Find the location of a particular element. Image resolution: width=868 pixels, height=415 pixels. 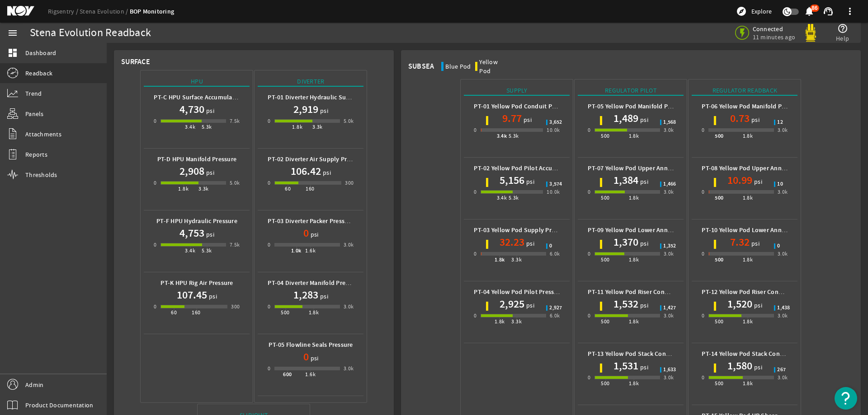

span: 1,633 is located at coordinates (670, 370).